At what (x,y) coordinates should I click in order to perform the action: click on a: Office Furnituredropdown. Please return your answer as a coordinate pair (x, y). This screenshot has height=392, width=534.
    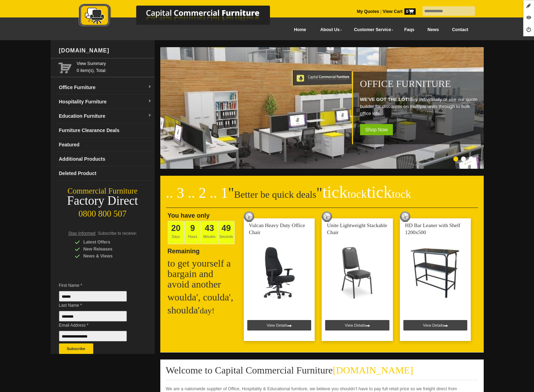
    Looking at the image, I should click on (106, 87).